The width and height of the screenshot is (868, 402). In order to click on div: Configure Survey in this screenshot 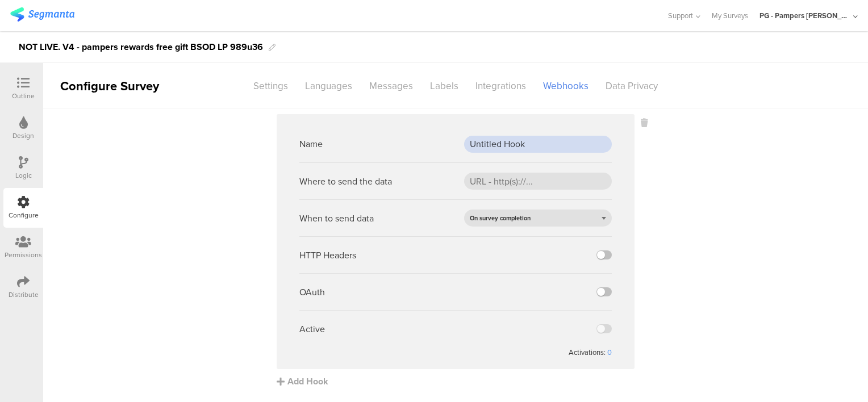, I will do `click(108, 86)`.